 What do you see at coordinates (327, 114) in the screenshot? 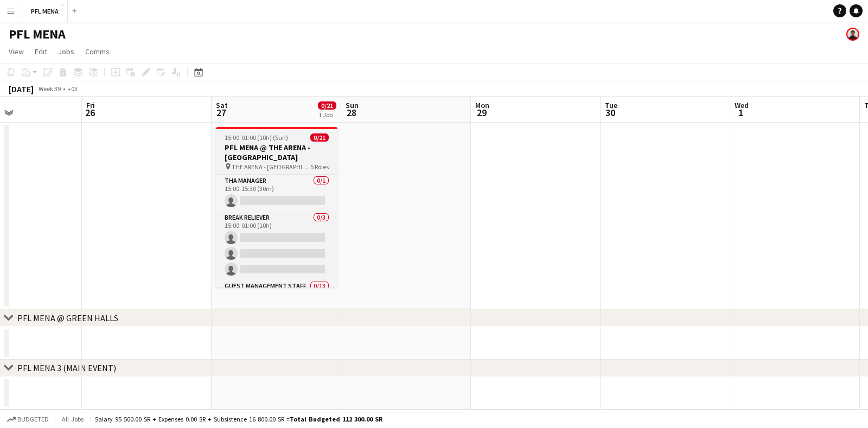
I see `div: 1 Job` at bounding box center [327, 114].